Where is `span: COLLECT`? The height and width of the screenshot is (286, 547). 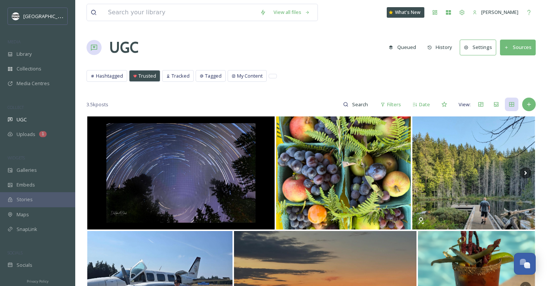 span: COLLECT is located at coordinates (15, 107).